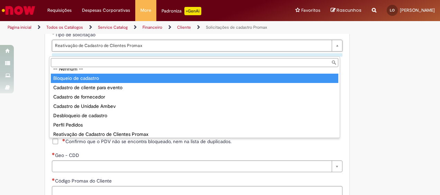  Describe the element at coordinates (195, 116) in the screenshot. I see `div: Desbloqueio de cadastro` at that location.